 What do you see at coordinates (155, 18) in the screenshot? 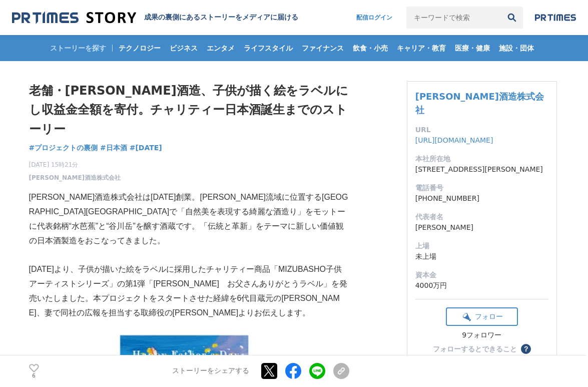
I see `a: 成果の裏側にあるストーリーをメディアに届ける 成果の裏側にあるストーリーをメディアに届ける` at bounding box center [155, 18].